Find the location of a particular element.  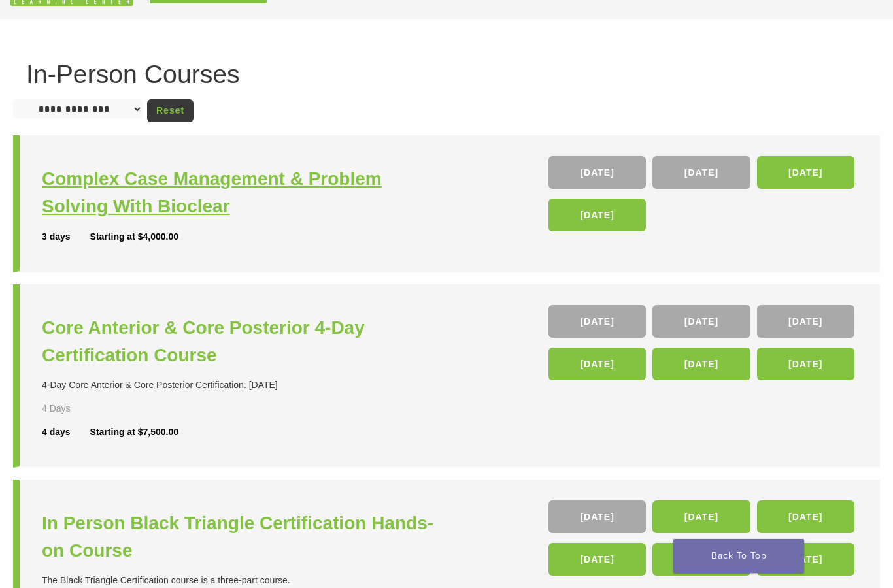

div: 3 days is located at coordinates (66, 237).